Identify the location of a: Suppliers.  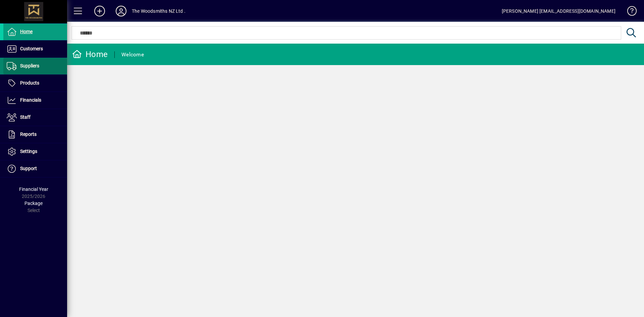
(35, 66).